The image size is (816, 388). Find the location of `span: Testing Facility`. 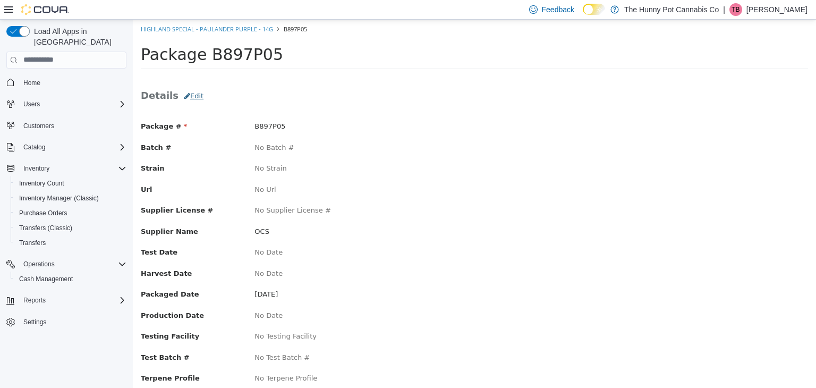

span: Testing Facility is located at coordinates (37, 316).